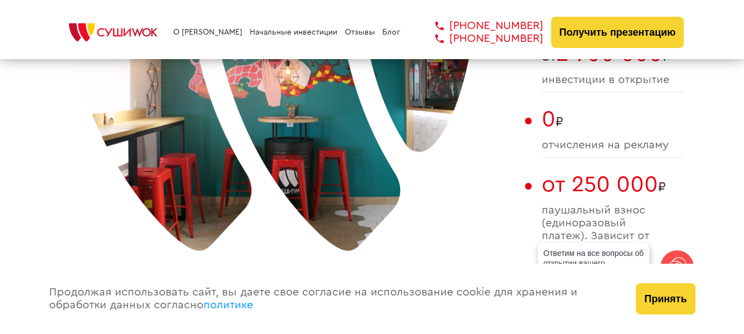 The height and width of the screenshot is (334, 744). I want to click on a: Блог, so click(391, 32).